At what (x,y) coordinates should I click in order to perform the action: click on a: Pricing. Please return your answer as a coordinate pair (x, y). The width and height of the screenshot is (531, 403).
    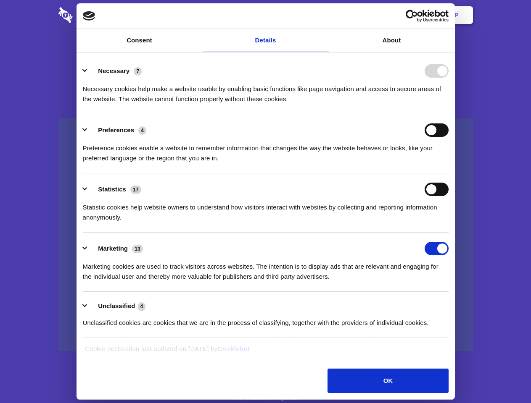
    Looking at the image, I should click on (265, 15).